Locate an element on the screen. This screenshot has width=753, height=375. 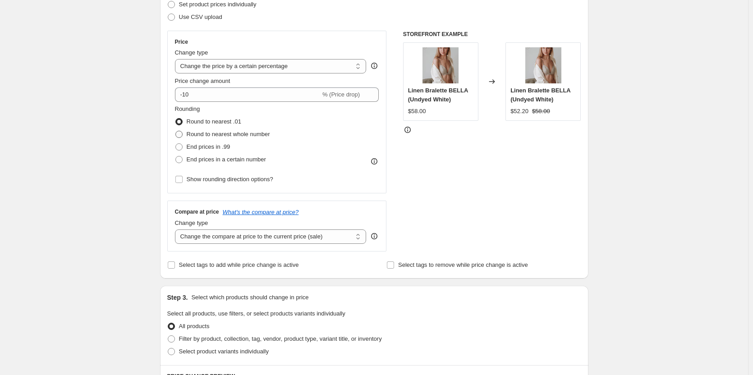
div: $52.20 is located at coordinates (519, 111).